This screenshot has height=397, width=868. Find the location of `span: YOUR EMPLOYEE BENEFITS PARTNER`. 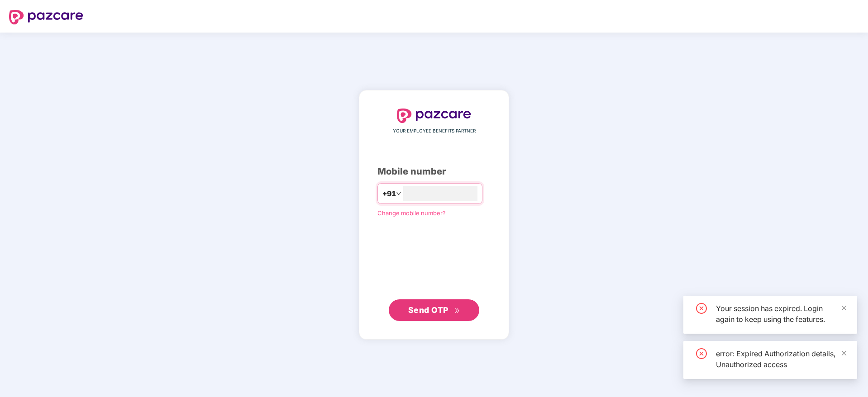

span: YOUR EMPLOYEE BENEFITS PARTNER is located at coordinates (434, 131).